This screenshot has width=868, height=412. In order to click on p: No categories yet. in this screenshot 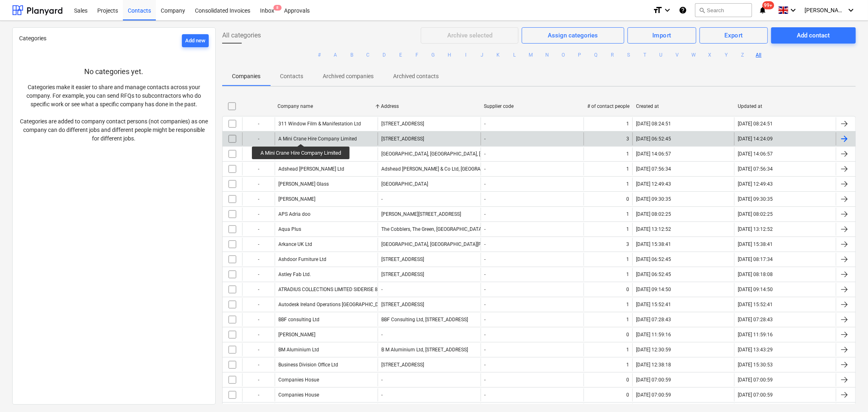, I will do `click(114, 72)`.